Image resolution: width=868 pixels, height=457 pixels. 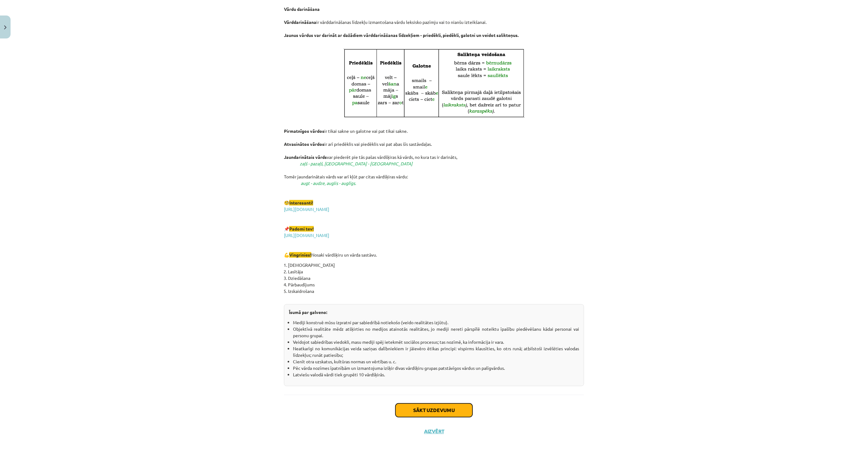 I want to click on strong: Jaunus vārdus var darināt ar dažādiem vārddarināšanas līdzekļiem - priedēkli, piedēkli, galotni u..., so click(x=401, y=35).